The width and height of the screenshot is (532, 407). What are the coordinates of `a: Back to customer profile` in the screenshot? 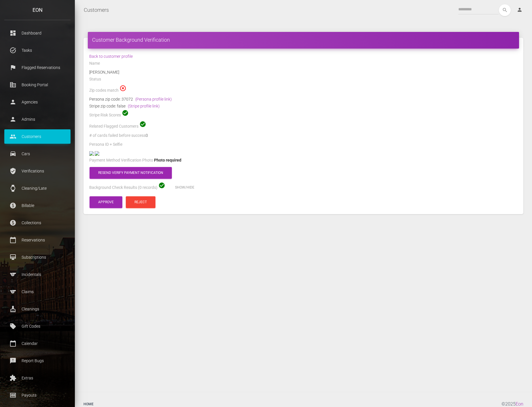 It's located at (111, 56).